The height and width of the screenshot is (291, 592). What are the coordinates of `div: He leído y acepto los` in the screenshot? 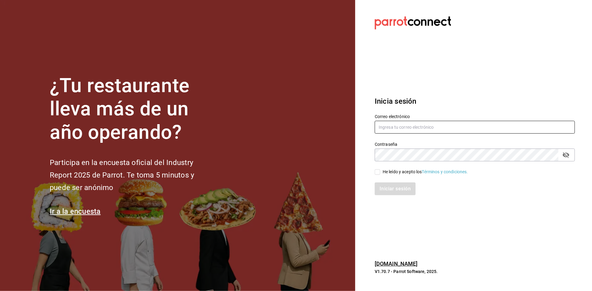 It's located at (425, 172).